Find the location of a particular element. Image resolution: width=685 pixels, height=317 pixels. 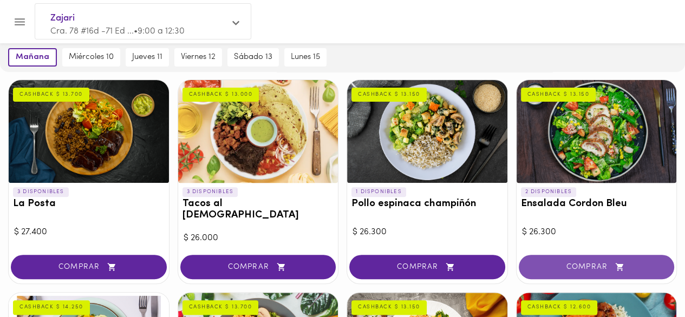

div: $ 26.000 is located at coordinates (258, 238).